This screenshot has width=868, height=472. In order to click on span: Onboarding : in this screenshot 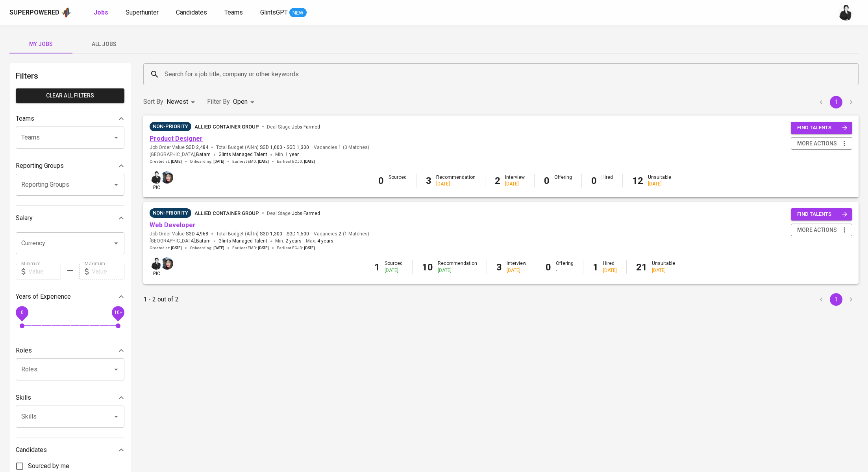, I will do `click(207, 162)`.